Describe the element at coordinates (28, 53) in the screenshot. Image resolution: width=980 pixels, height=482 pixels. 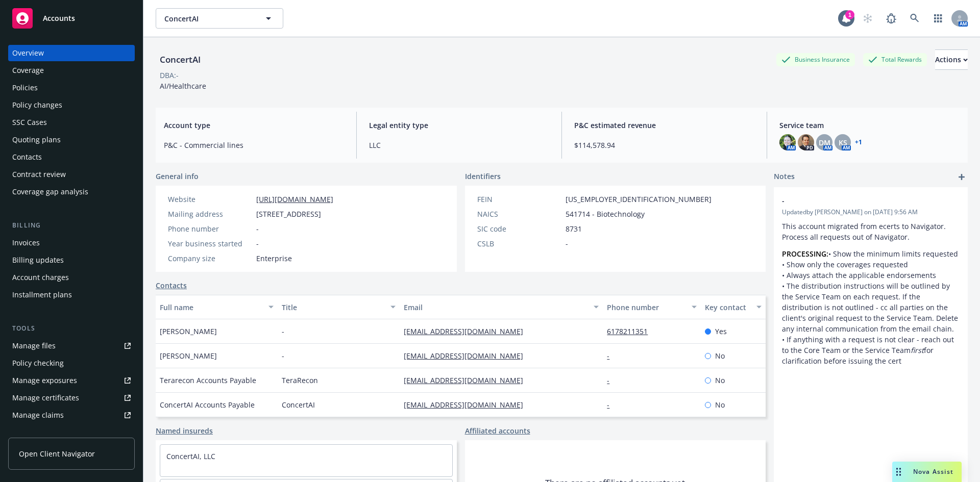
I see `div: Overview` at that location.